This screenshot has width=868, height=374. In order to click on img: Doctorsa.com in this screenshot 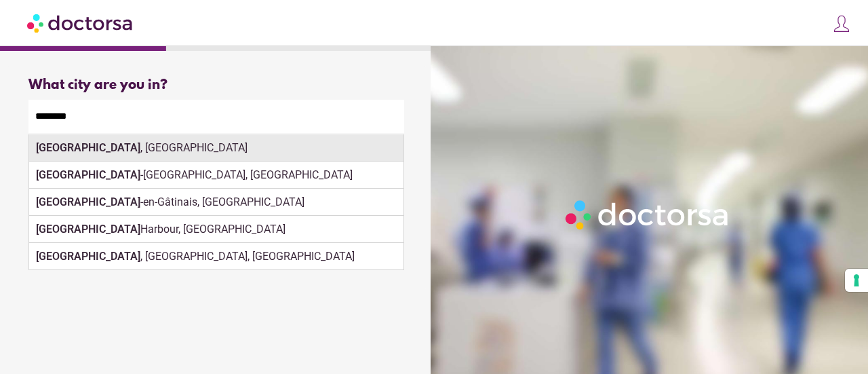, I will do `click(80, 22)`.